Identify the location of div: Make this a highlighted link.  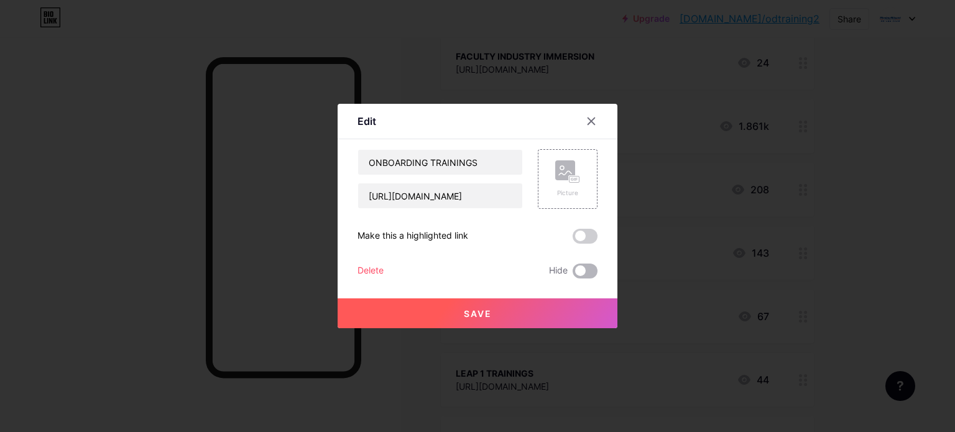
(413, 236).